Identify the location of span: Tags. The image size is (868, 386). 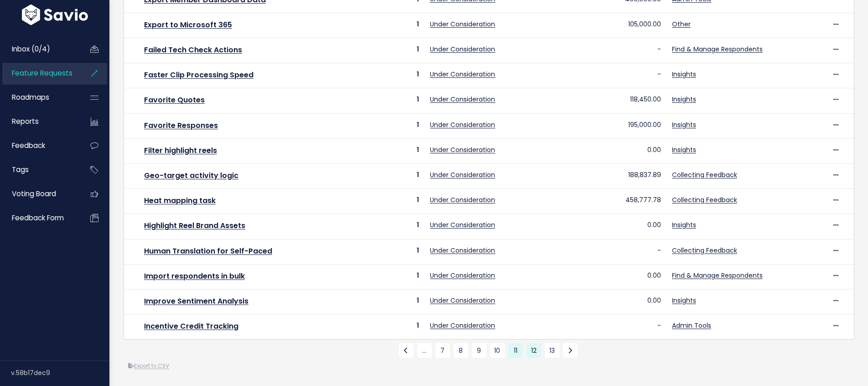
(20, 169).